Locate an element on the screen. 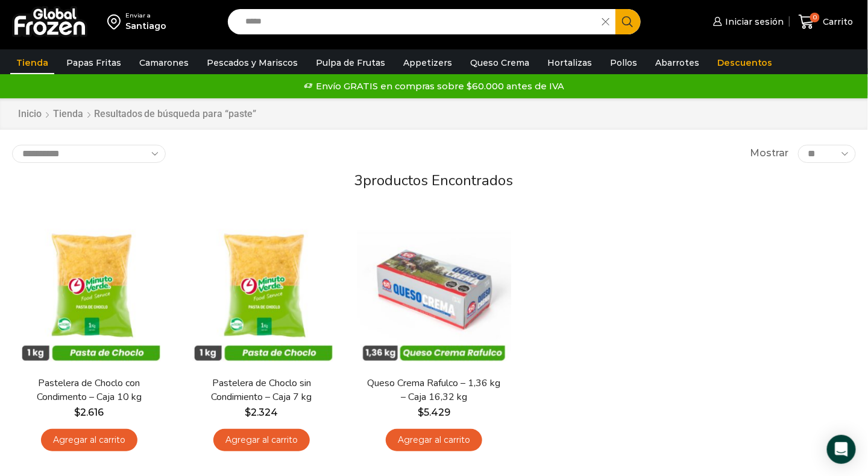 Image resolution: width=868 pixels, height=476 pixels. a: Descuentos is located at coordinates (745, 63).